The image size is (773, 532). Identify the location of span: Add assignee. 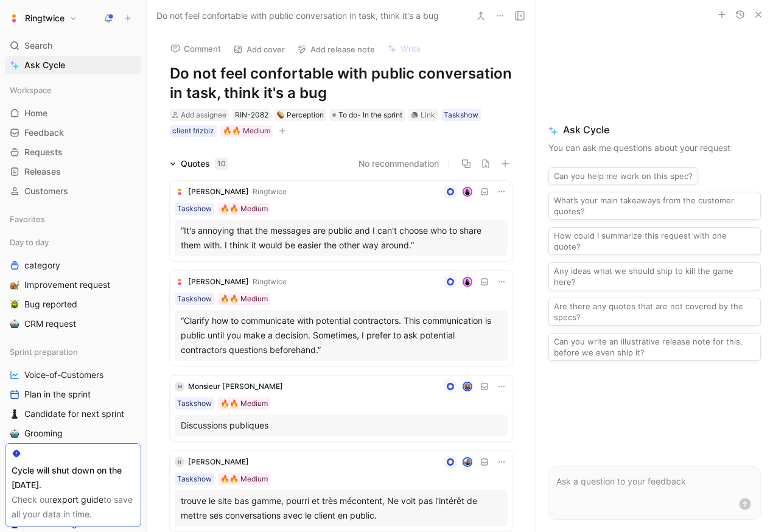
(204, 115).